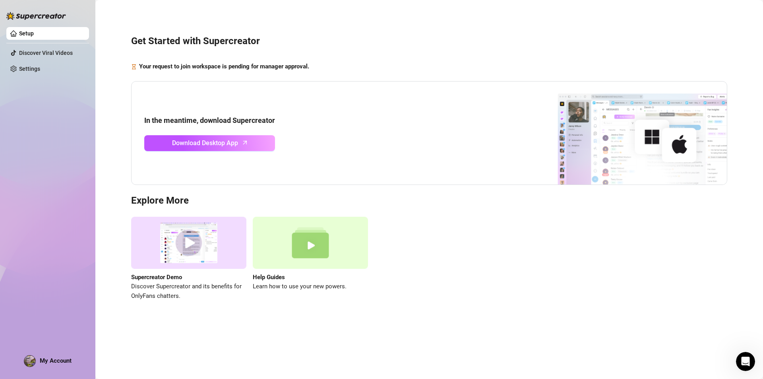  What do you see at coordinates (134, 67) in the screenshot?
I see `span: hourglass` at bounding box center [134, 67].